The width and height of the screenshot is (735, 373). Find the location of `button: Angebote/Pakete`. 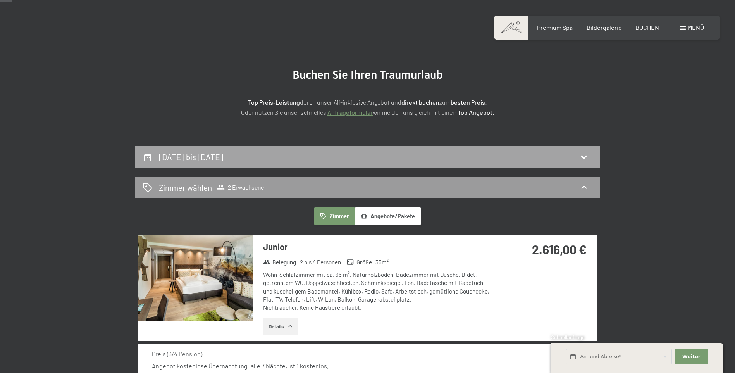

button: Angebote/Pakete is located at coordinates (388, 216).